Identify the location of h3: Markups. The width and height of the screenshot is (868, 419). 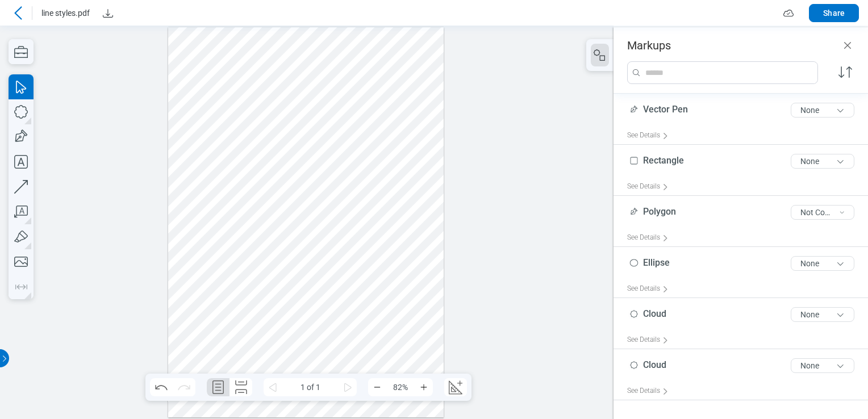
(649, 45).